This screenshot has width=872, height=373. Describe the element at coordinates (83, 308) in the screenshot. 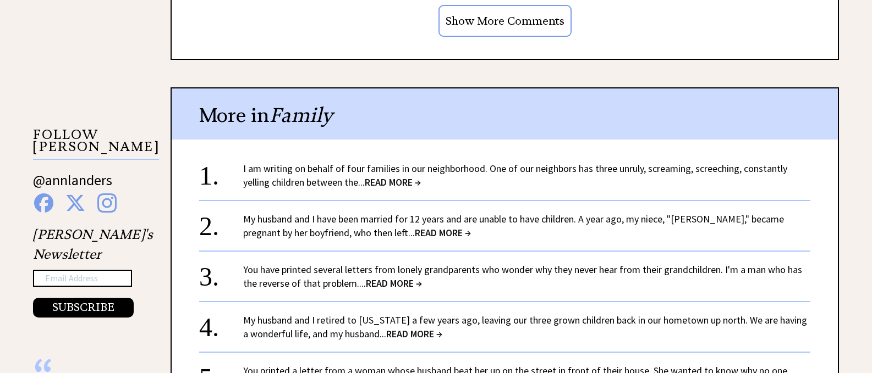

I see `button: SUBSCRIBE` at that location.